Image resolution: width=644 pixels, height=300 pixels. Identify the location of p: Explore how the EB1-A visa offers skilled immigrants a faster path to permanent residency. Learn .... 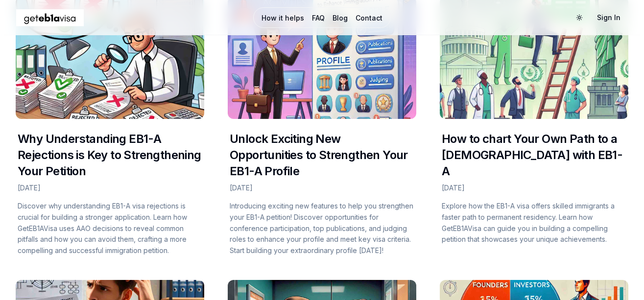
(533, 223).